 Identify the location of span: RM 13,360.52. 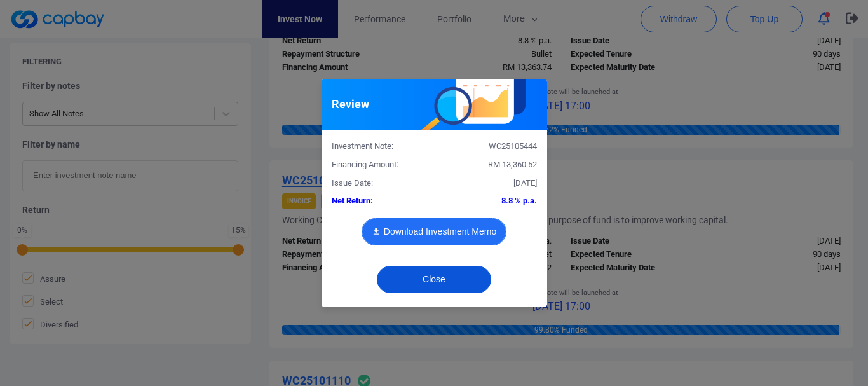
(512, 164).